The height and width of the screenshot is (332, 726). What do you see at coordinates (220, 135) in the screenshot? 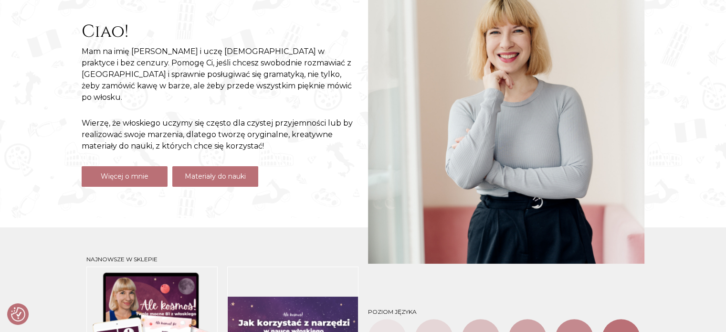
I see `p: Wierzę, że włoskiego uczymy się często dla czystej przyjemności lub by realizować swoje marzenia,...` at bounding box center [220, 135].